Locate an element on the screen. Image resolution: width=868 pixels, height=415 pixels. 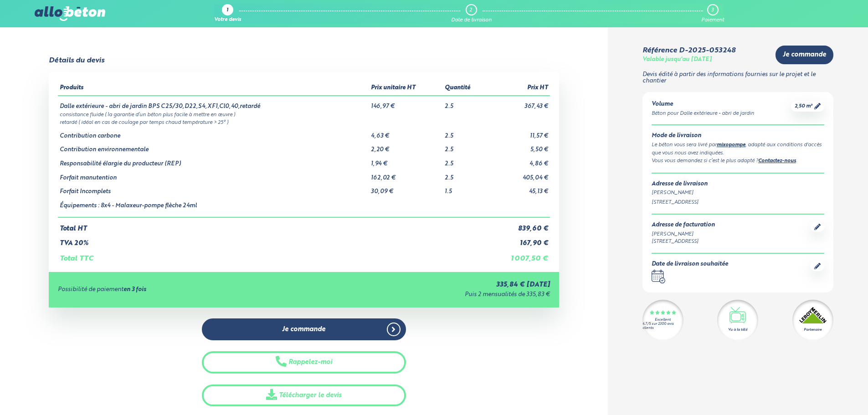
strong: en 3 fois is located at coordinates (135, 289).